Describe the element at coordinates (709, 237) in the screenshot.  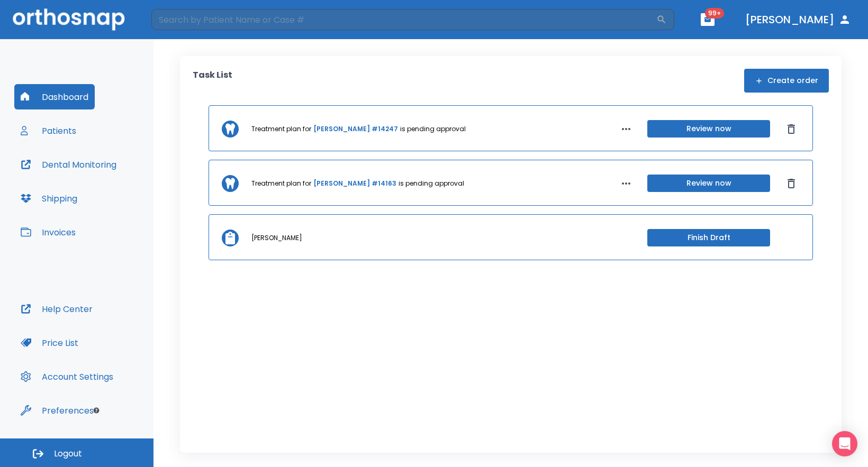
I see `button: Finish Draft` at that location.